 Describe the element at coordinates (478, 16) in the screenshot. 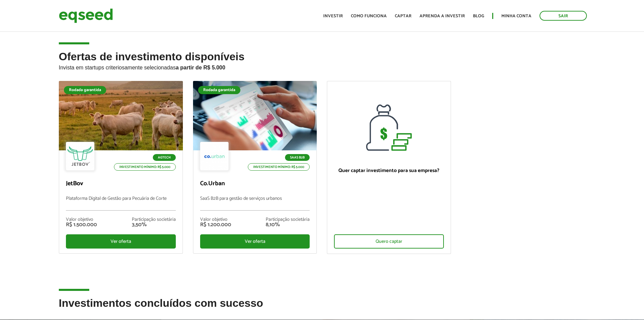

I see `a: Blog` at that location.